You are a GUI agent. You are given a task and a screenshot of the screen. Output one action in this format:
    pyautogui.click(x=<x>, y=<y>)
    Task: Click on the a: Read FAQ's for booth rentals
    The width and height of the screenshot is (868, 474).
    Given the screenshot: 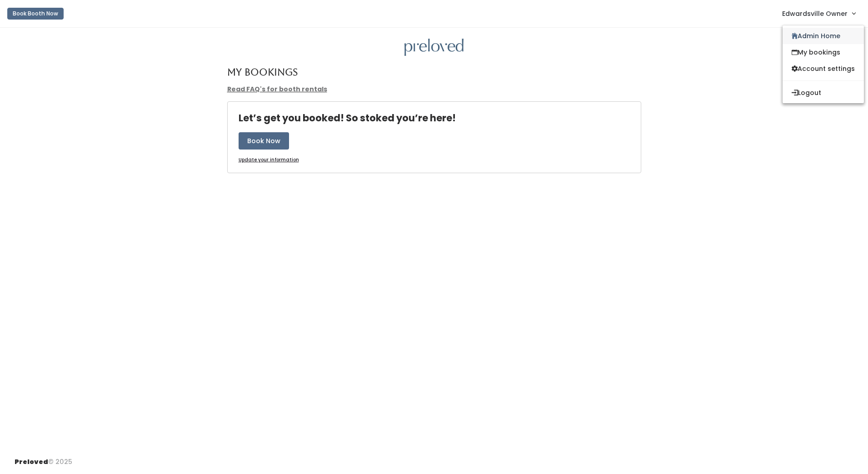 What is the action you would take?
    pyautogui.click(x=277, y=89)
    